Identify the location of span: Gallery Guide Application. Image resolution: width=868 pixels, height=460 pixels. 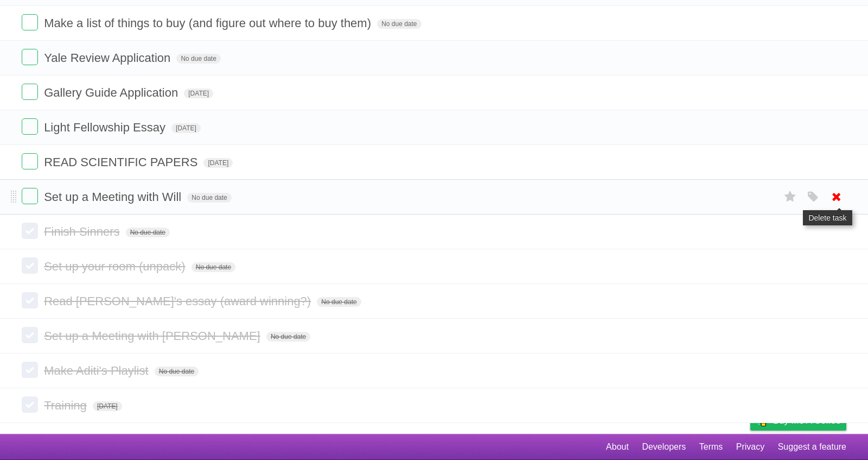
(112, 92).